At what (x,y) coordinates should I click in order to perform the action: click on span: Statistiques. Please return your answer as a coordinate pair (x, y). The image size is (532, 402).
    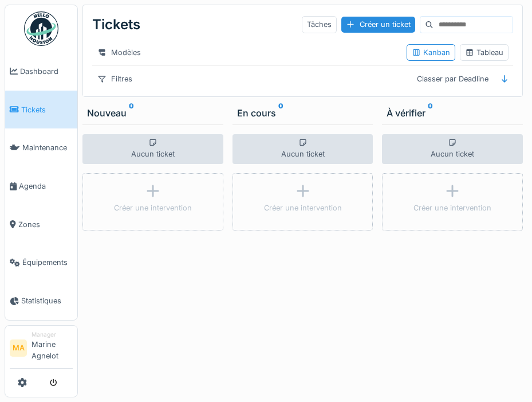
    Looking at the image, I should click on (47, 301).